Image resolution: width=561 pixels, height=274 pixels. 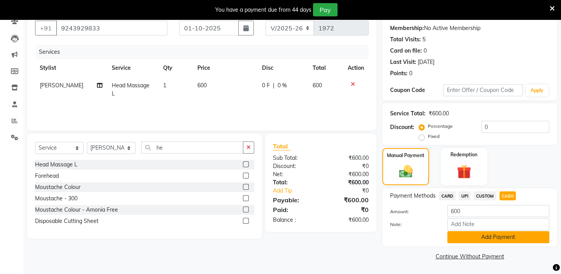 What do you see at coordinates (76, 210) in the screenshot?
I see `div: Moustache Colour - Amonia Free` at bounding box center [76, 210].